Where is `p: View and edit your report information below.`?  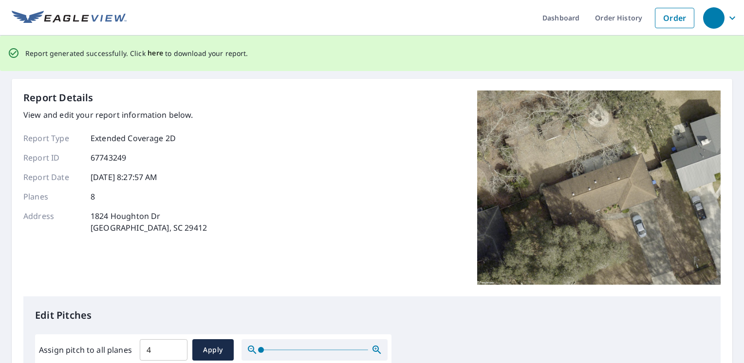 p: View and edit your report information below. is located at coordinates (115, 115).